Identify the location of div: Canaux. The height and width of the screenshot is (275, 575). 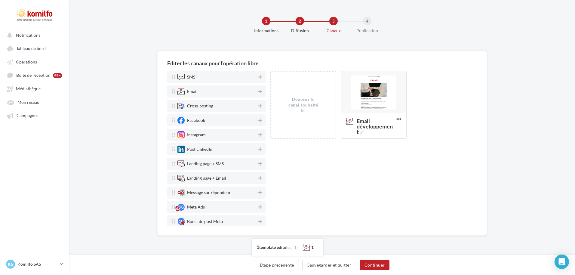
(334, 31).